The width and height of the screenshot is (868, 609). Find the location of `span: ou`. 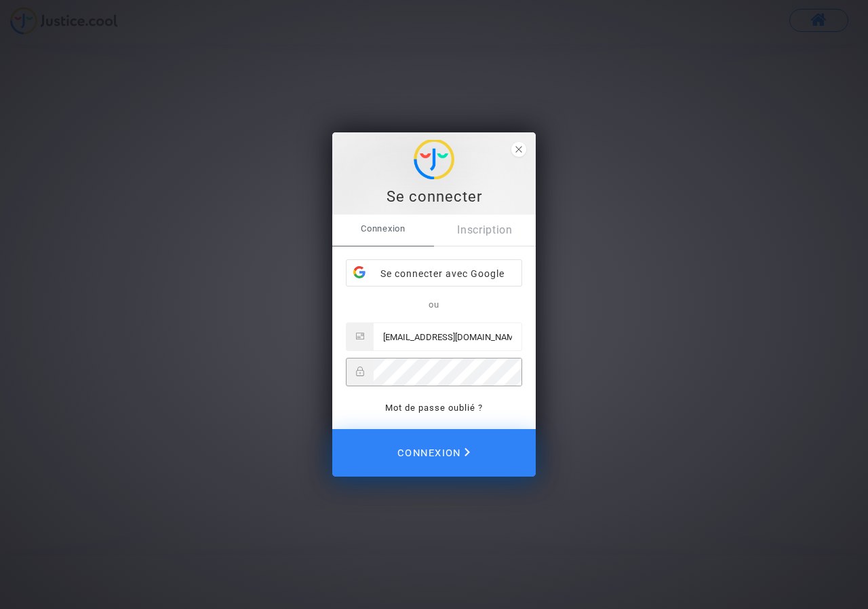

span: ou is located at coordinates (434, 304).